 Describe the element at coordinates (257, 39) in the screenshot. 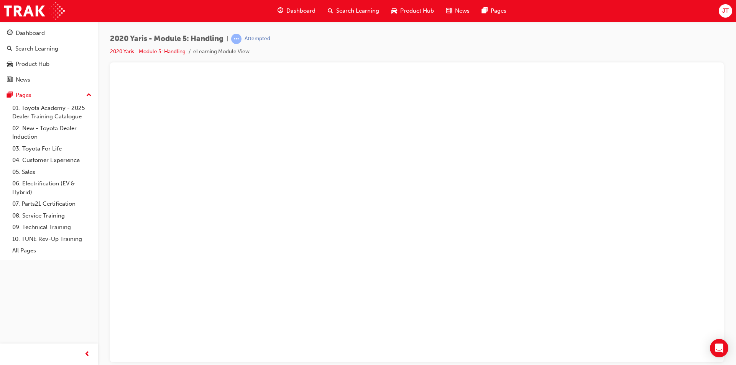

I see `div: Attempted` at that location.